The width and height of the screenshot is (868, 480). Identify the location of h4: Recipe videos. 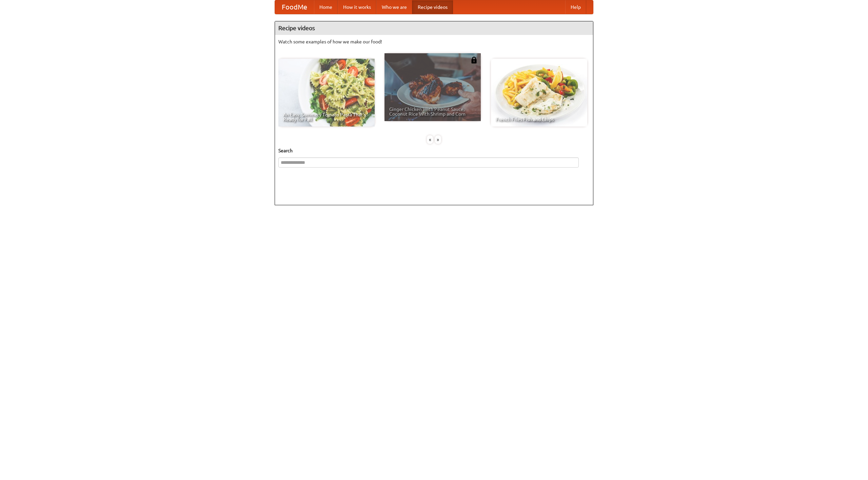
(434, 28).